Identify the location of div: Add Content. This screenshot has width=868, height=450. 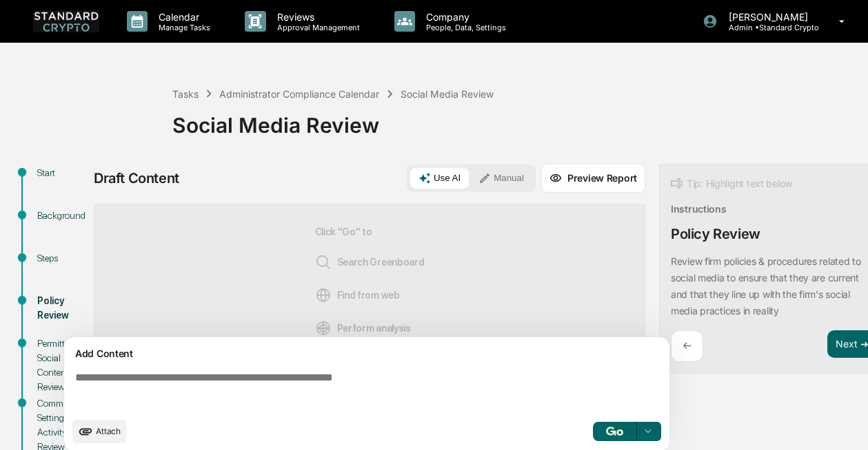
(366, 353).